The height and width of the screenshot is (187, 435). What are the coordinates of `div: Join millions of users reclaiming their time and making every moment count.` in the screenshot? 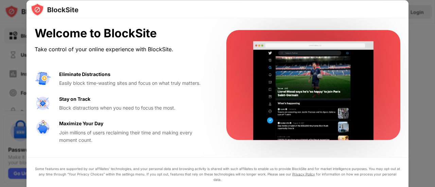 It's located at (134, 136).